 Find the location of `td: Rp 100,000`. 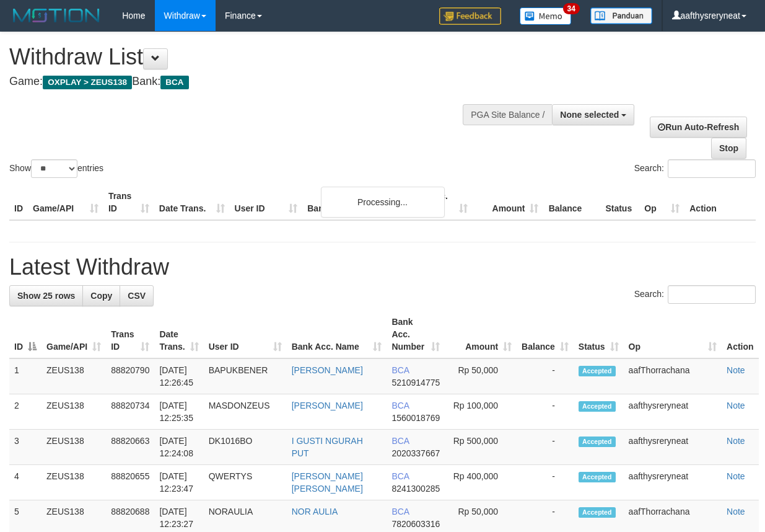

td: Rp 100,000 is located at coordinates (481, 411).